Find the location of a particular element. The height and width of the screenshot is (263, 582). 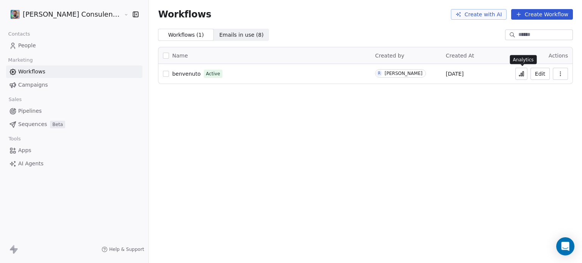

img: tab_domain_overview_orange.svg is located at coordinates (34, 47).